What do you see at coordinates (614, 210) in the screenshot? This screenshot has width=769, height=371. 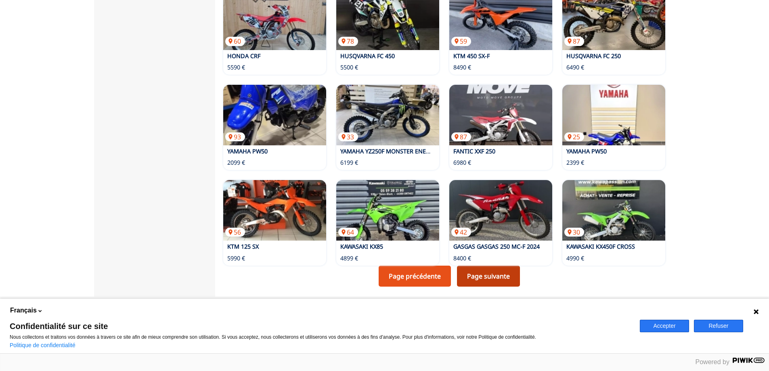 I see `a: KAWASAKI KX450F CROSS30` at bounding box center [614, 210].